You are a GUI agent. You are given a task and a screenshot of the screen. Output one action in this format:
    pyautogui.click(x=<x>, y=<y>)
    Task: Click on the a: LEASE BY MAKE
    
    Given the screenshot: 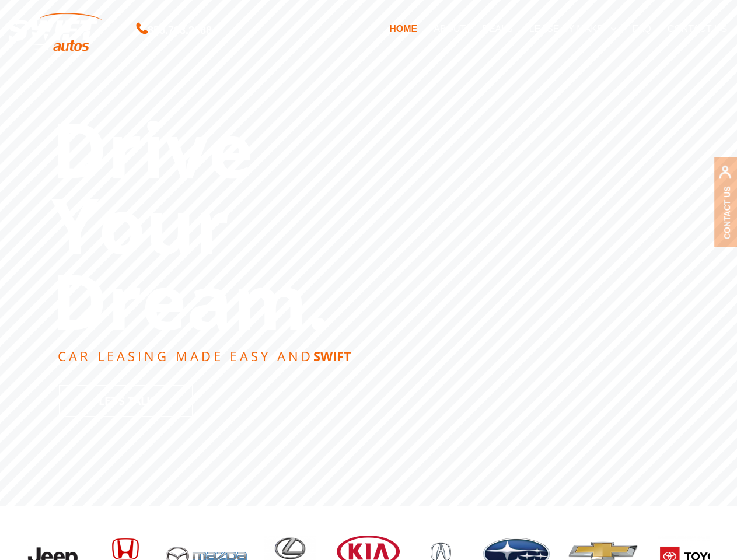 What is the action you would take?
    pyautogui.click(x=573, y=28)
    